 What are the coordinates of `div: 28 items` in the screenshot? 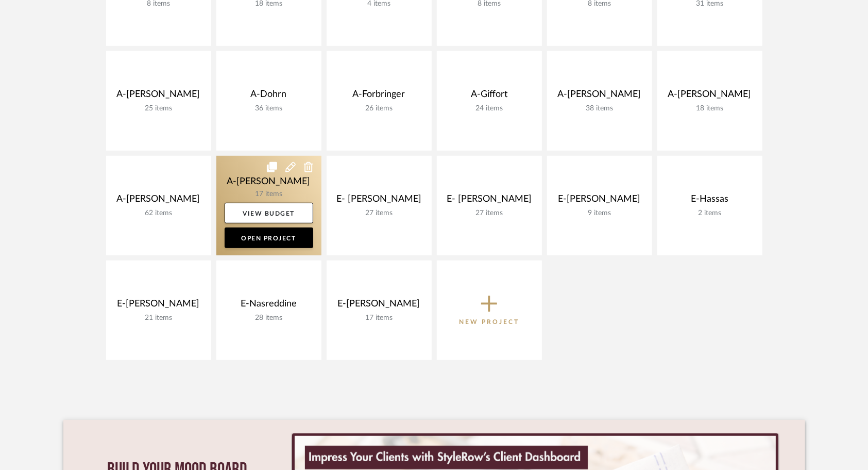 It's located at (269, 318).